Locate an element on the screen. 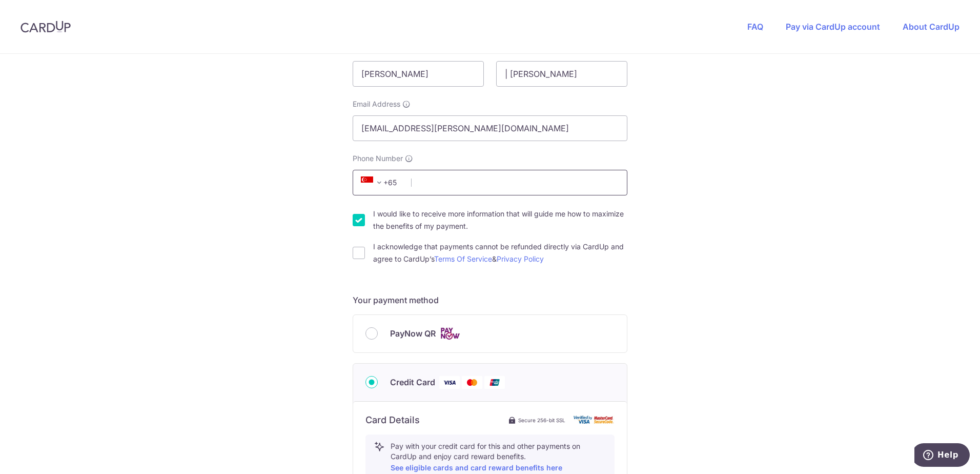  a: Pay via CardUp account is located at coordinates (833, 27).